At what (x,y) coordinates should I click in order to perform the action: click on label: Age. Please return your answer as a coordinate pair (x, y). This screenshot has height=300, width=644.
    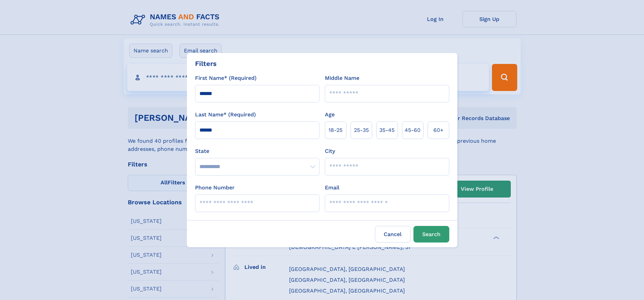
    Looking at the image, I should click on (330, 115).